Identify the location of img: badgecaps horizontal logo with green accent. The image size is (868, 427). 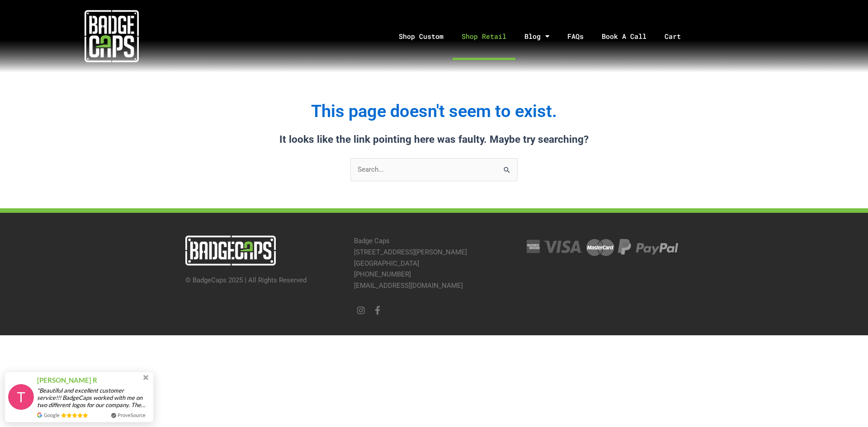
(230, 250).